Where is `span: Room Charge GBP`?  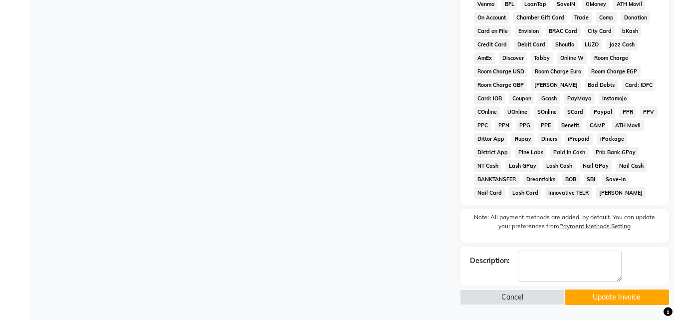 span: Room Charge GBP is located at coordinates (500, 85).